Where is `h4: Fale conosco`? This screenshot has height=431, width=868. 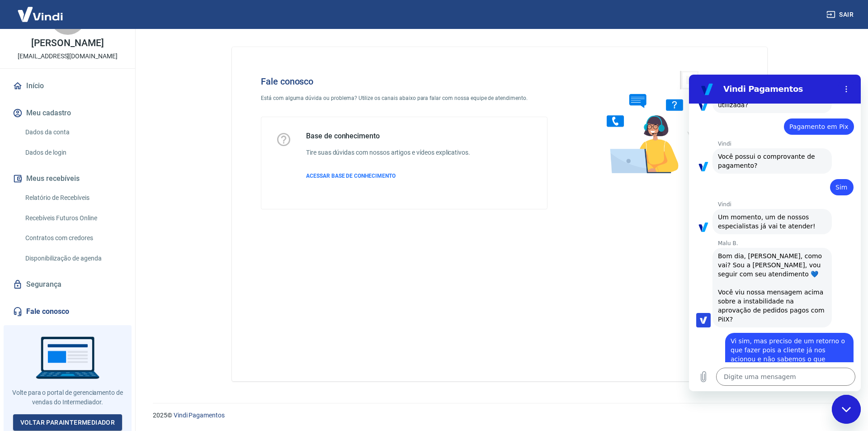
h4: Fale conosco is located at coordinates (404, 81).